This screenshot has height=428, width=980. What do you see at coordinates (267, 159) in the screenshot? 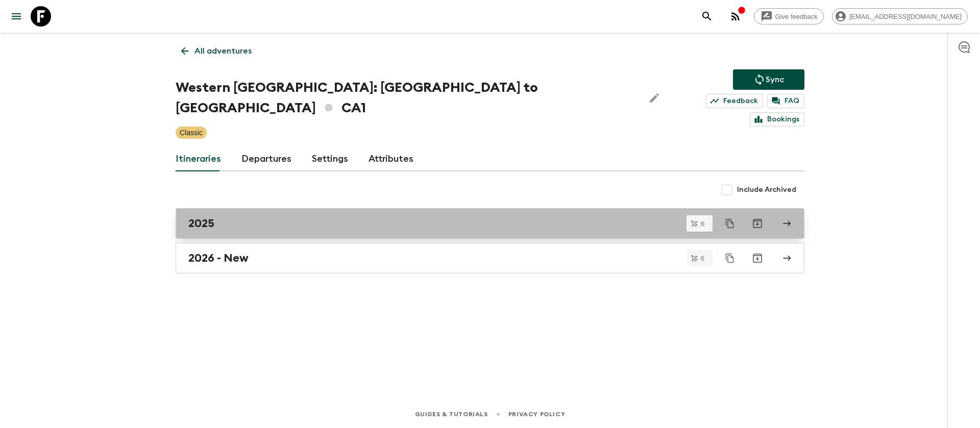
I see `a: Departures` at bounding box center [267, 159].